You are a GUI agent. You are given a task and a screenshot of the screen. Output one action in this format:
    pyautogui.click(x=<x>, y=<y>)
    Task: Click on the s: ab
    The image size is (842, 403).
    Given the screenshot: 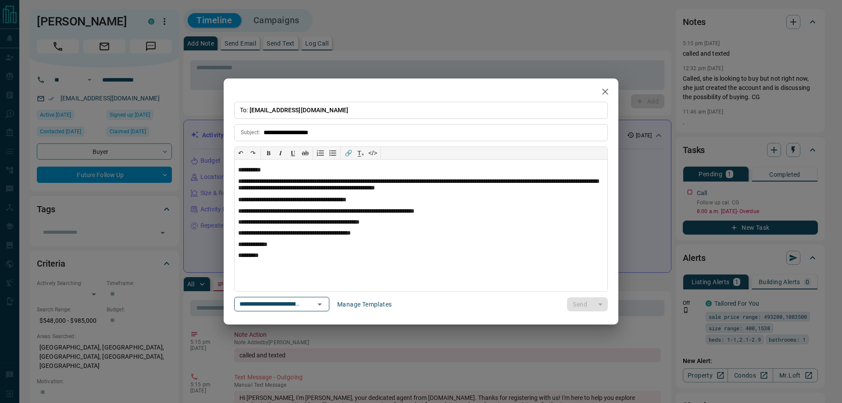 What is the action you would take?
    pyautogui.click(x=305, y=153)
    